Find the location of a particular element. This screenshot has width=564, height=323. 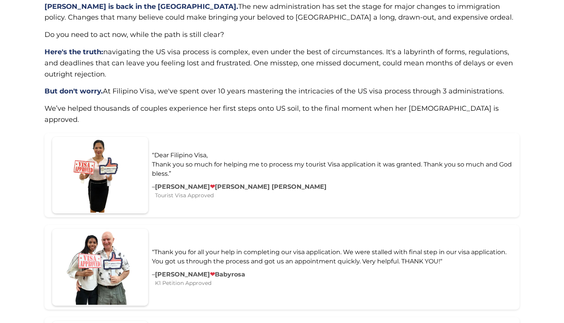

p: K1 Petition Approved is located at coordinates (200, 283).